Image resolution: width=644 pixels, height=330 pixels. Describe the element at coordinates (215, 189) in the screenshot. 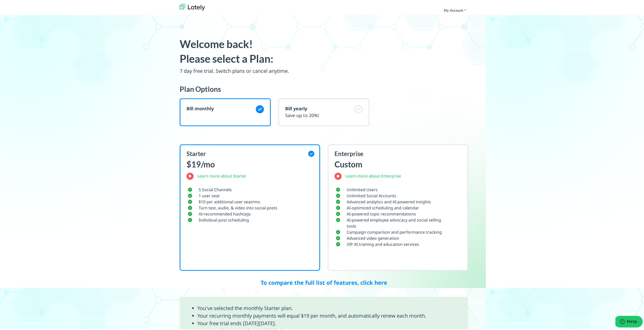

I see `small: 5 Social Channels` at that location.